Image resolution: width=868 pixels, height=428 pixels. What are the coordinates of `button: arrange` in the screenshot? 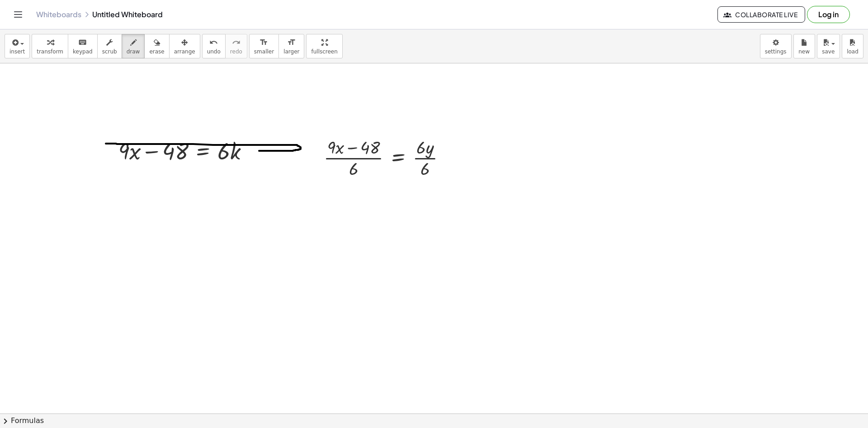 It's located at (185, 46).